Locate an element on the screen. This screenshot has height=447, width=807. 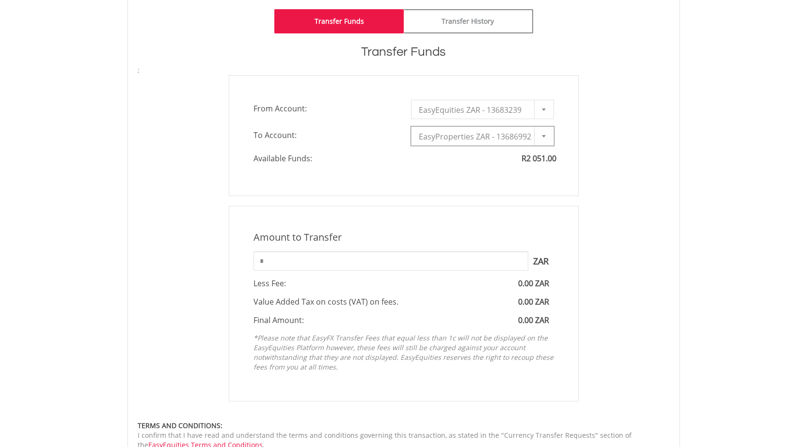
div: Amount to Transfer is located at coordinates (404, 238).